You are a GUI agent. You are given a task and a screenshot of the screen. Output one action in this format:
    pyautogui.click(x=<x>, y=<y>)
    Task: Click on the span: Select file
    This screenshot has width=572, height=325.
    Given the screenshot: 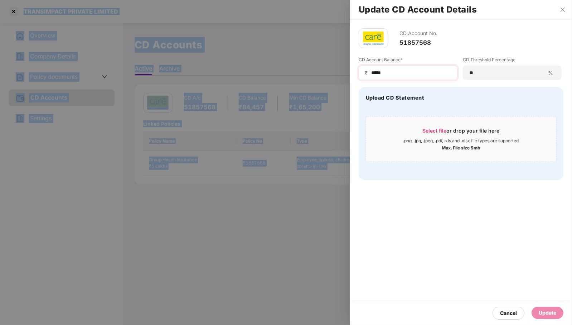 What is the action you would take?
    pyautogui.click(x=435, y=130)
    